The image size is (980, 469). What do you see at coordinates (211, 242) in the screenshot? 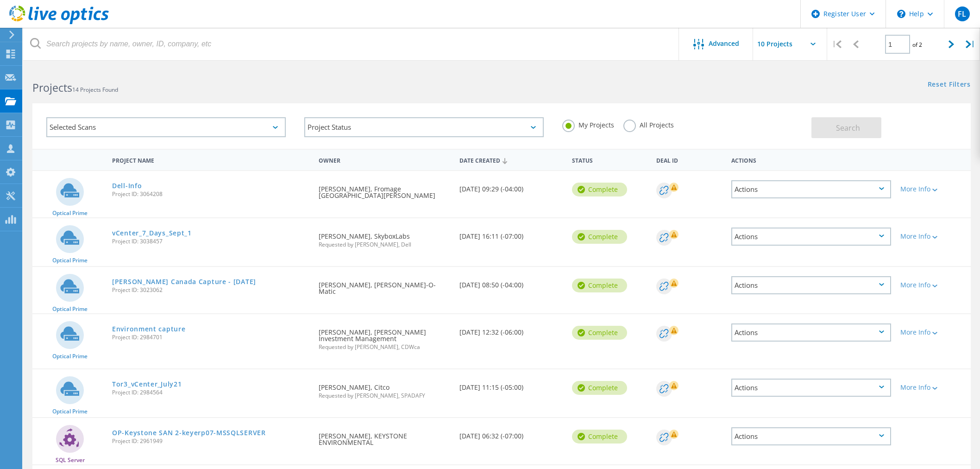
I see `span: Project ID: 3038457` at bounding box center [211, 242].